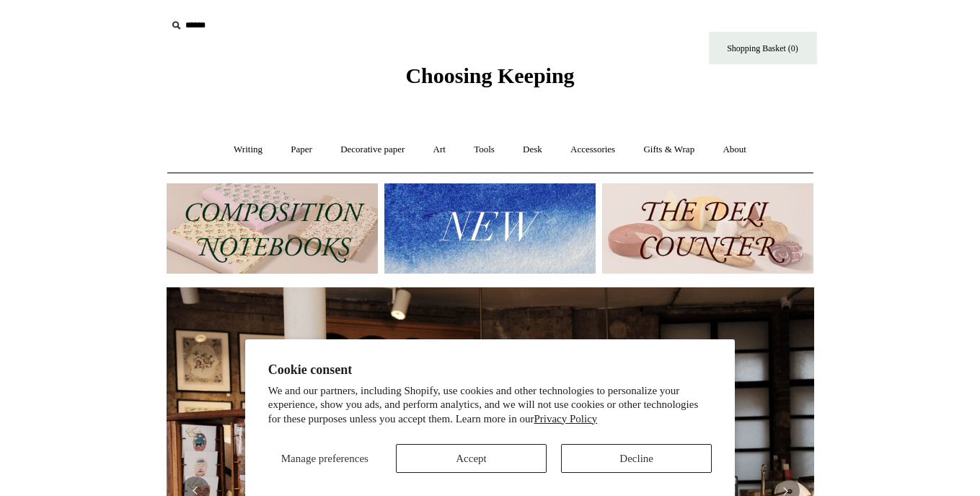 Image resolution: width=980 pixels, height=496 pixels. I want to click on a: Art, so click(439, 149).